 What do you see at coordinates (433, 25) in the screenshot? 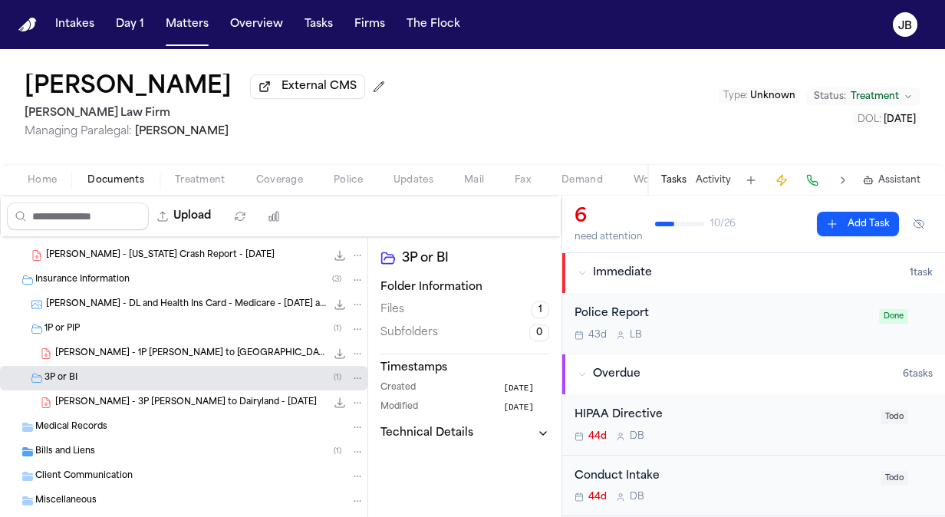
I see `button: The Flock` at bounding box center [433, 25].